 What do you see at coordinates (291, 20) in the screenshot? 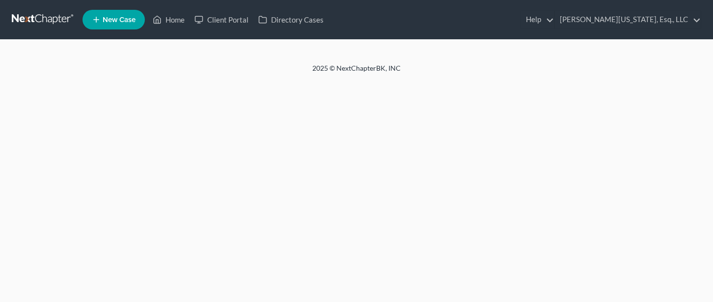
I see `a: Directory Cases` at bounding box center [291, 20].